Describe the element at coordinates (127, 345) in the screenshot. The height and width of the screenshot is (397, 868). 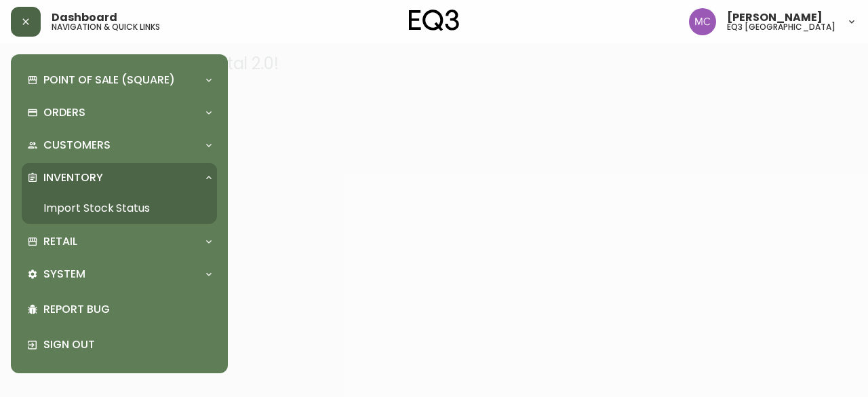
I see `p: Sign Out` at that location.